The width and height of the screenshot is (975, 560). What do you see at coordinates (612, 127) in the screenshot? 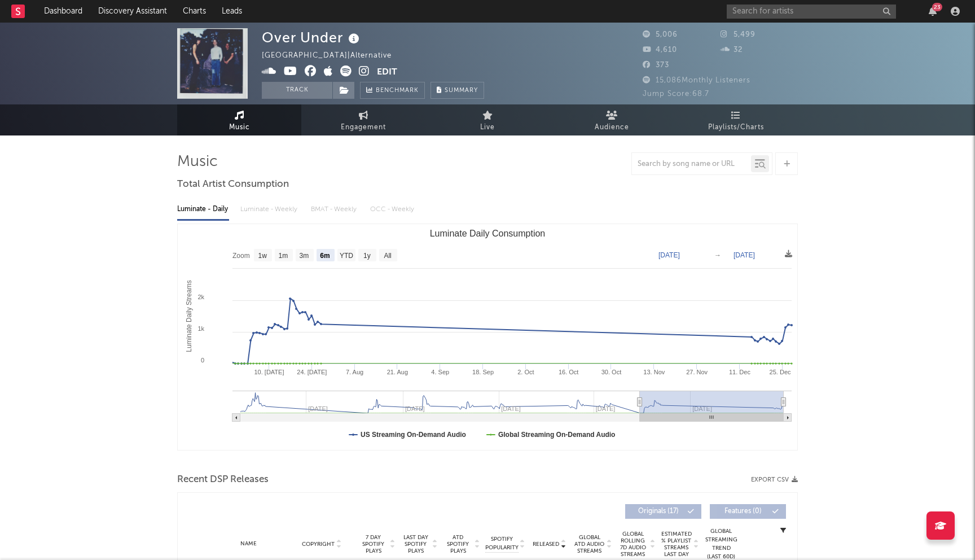
I see `span: Audience` at bounding box center [612, 127].